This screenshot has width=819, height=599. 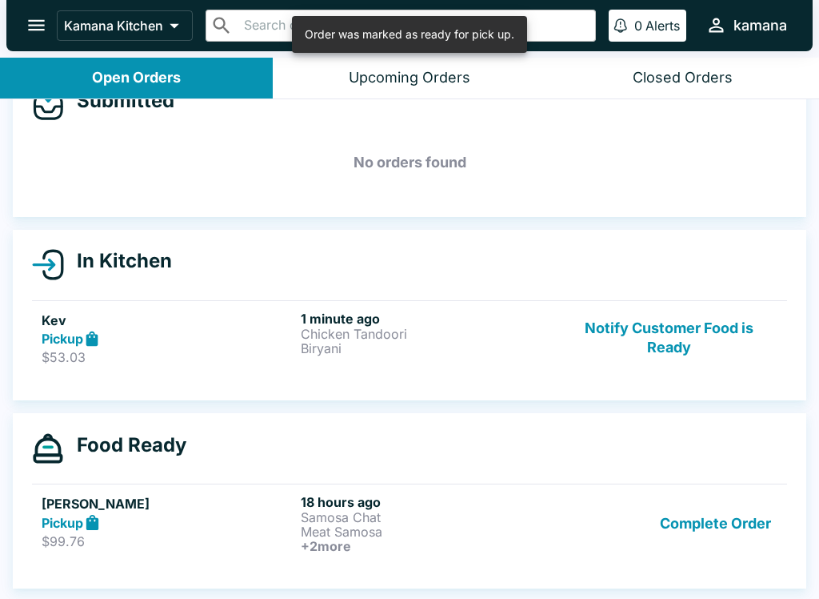 I want to click on div: Open Orders, so click(x=136, y=78).